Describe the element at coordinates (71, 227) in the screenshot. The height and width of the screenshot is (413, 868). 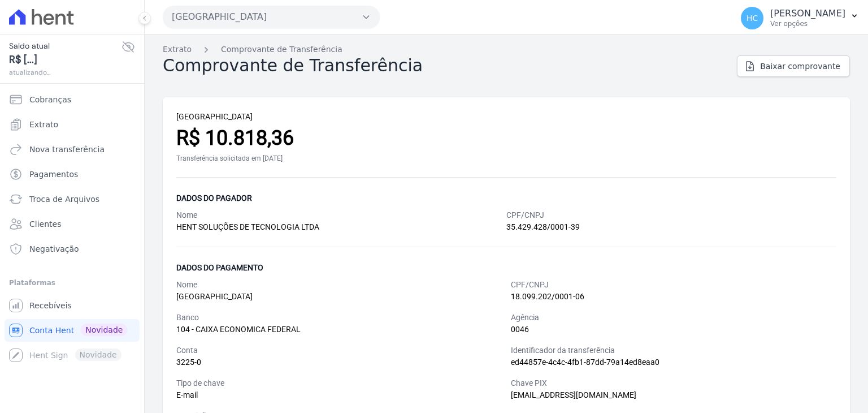
I see `nav: Sidebar` at that location.